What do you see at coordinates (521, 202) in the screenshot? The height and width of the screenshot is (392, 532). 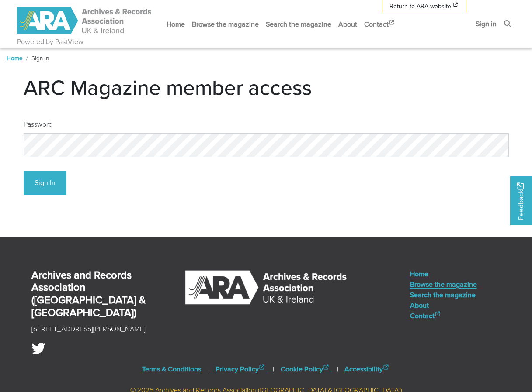 I see `span: Feedback` at bounding box center [521, 202].